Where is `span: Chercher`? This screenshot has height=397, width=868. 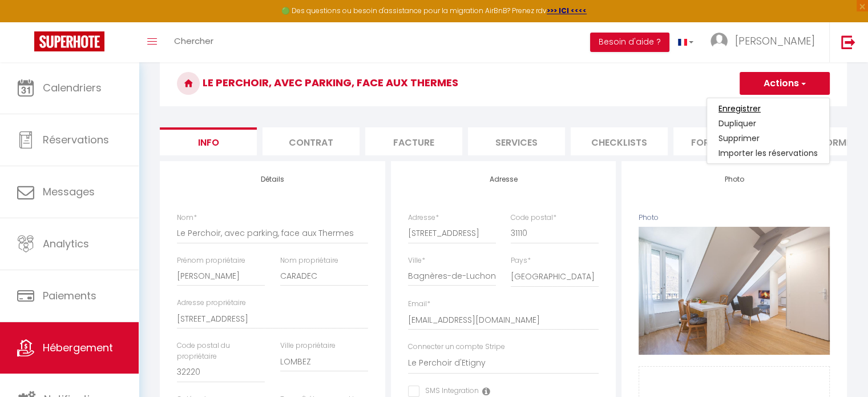 span: Chercher is located at coordinates (194, 41).